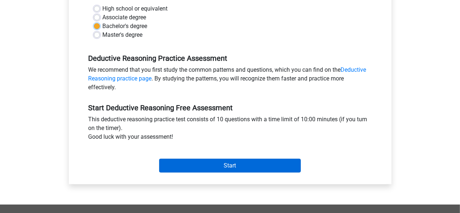  What do you see at coordinates (230, 108) in the screenshot?
I see `h5: Start Deductive Reasoning Free Assessment` at bounding box center [230, 108].